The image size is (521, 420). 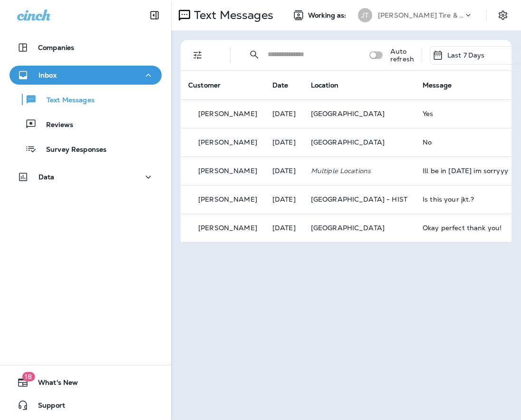 What do you see at coordinates (281, 85) in the screenshot?
I see `span: Date` at bounding box center [281, 85].